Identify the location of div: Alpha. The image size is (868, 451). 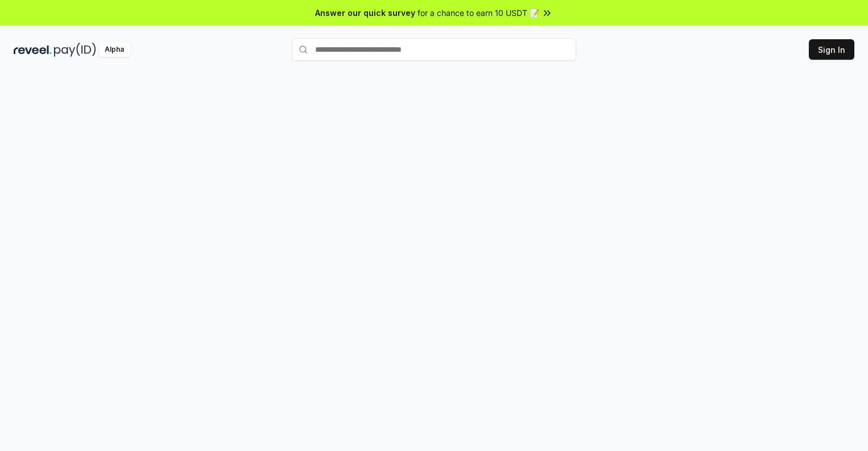
(114, 50).